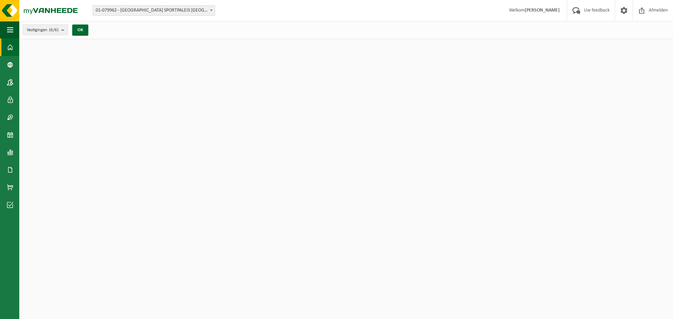 The image size is (673, 319). I want to click on span: Vestigingen, so click(42, 30).